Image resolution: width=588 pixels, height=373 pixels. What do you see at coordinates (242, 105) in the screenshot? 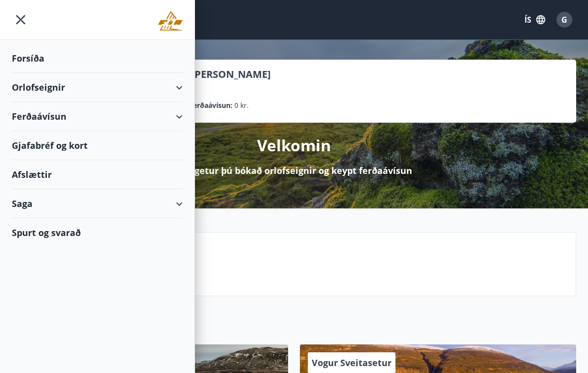
I see `span: 0 kr.` at bounding box center [242, 105].